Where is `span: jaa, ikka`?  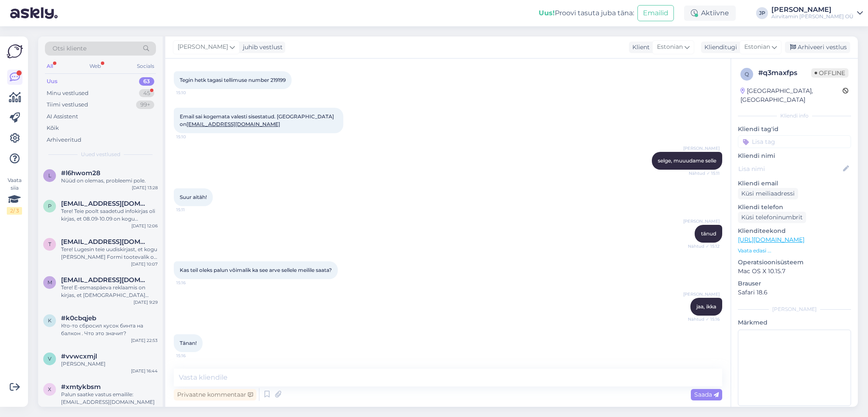
span: jaa, ikka is located at coordinates (707, 306).